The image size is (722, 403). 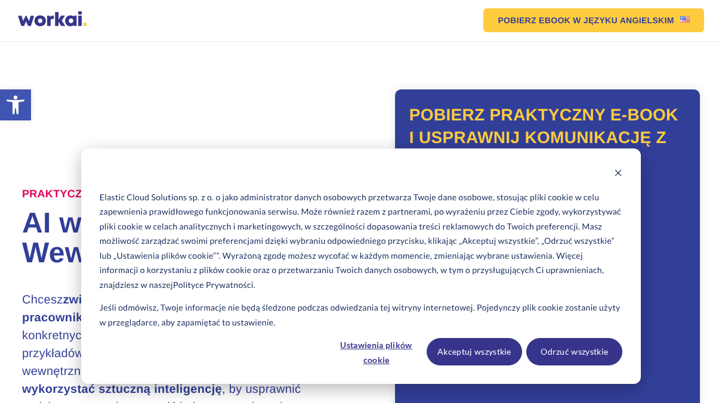 I want to click on p: Elastic Cloud Solutions sp. z o. o jako administrator danych osobowych przetwarza Twoje dane osob..., so click(x=361, y=242).